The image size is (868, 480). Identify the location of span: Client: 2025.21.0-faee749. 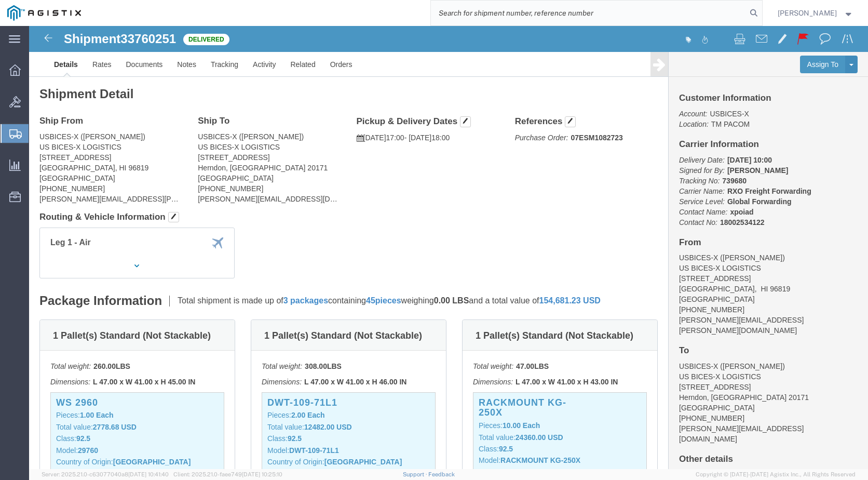
(228, 474).